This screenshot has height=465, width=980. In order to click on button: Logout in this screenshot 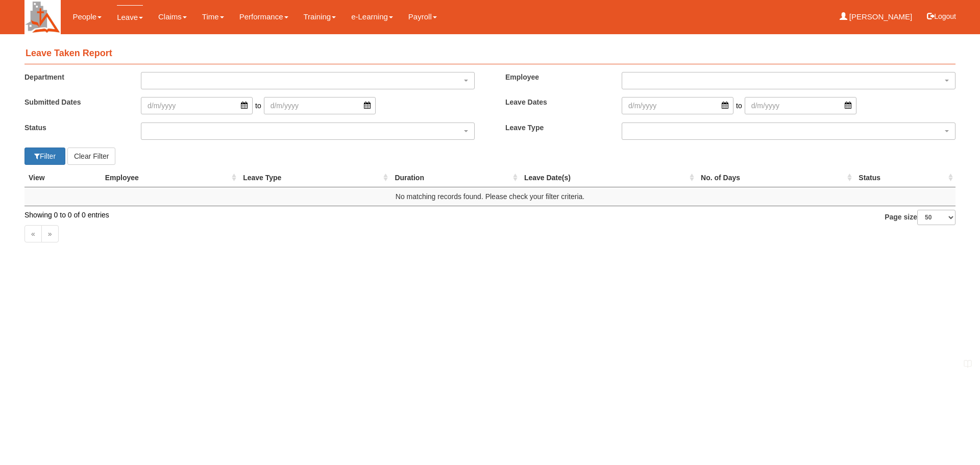, I will do `click(942, 16)`.